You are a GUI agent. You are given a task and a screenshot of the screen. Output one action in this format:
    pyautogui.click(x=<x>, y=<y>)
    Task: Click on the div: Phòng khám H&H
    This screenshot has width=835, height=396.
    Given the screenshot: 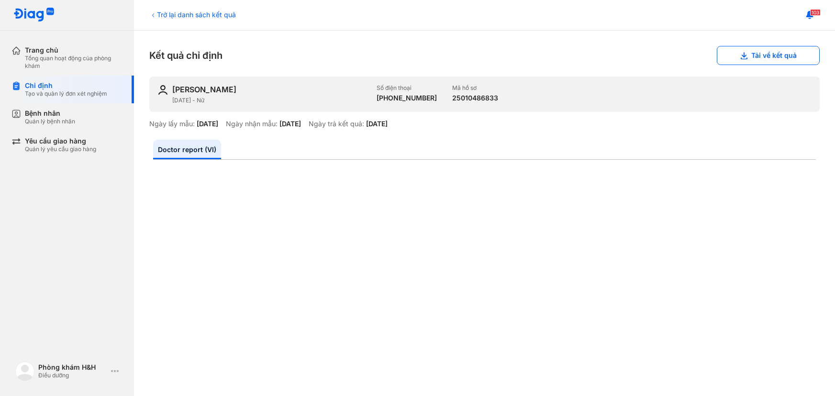 What is the action you would take?
    pyautogui.click(x=73, y=368)
    